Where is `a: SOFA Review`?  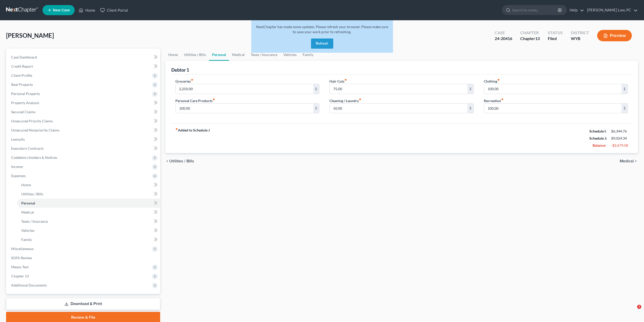 a: SOFA Review is located at coordinates (84, 258).